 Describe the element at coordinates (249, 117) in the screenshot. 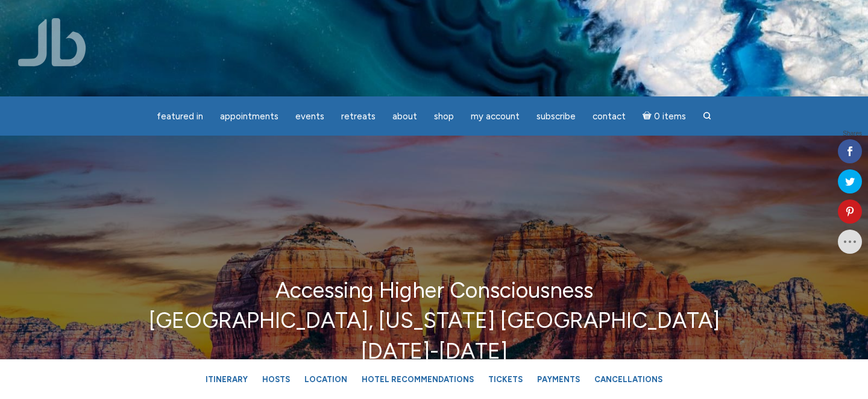

I see `span: Appointments` at that location.